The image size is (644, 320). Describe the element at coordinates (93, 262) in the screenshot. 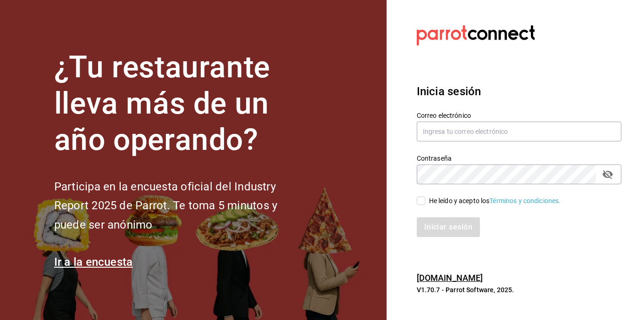

I see `a: Ir a la encuesta` at that location.